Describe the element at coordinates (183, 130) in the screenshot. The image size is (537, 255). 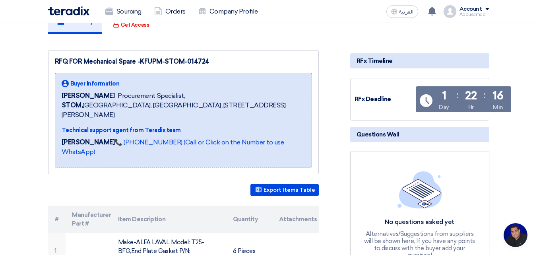
I see `div: Technical support agent from Teradix team` at that location.